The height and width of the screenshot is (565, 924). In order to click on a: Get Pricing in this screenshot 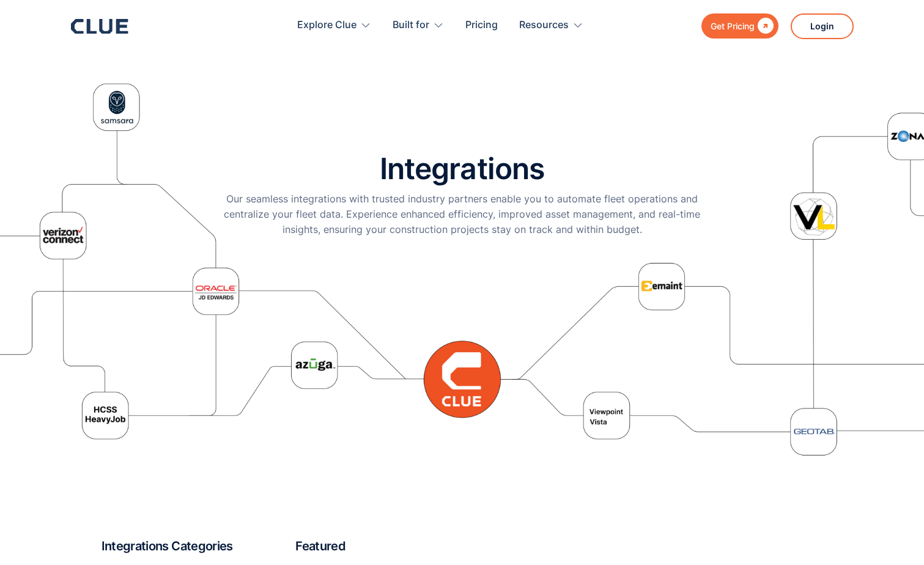, I will do `click(740, 25)`.